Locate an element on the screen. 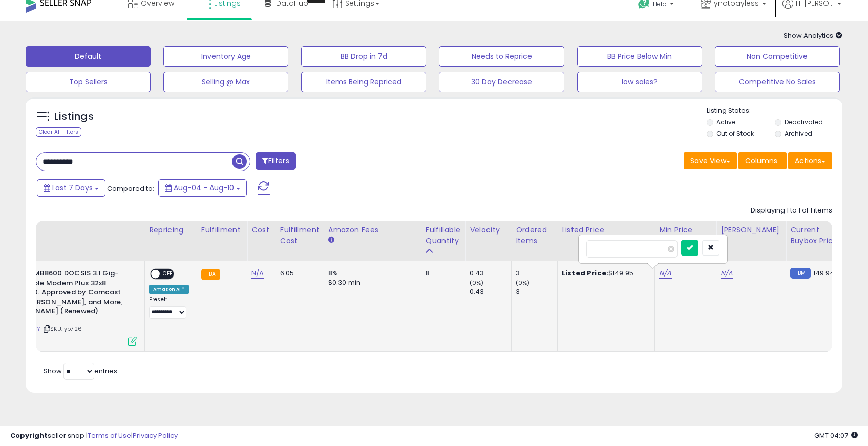 The height and width of the screenshot is (446, 868). div: Velocity is located at coordinates (488, 230).